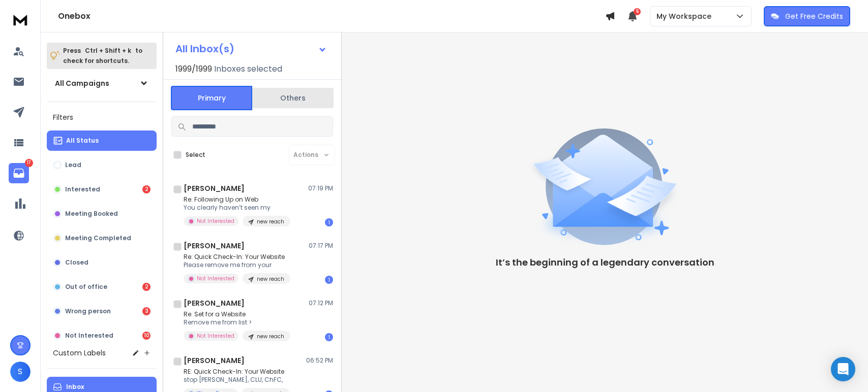 The height and width of the screenshot is (392, 868). Describe the element at coordinates (146, 336) in the screenshot. I see `div: 10` at that location.